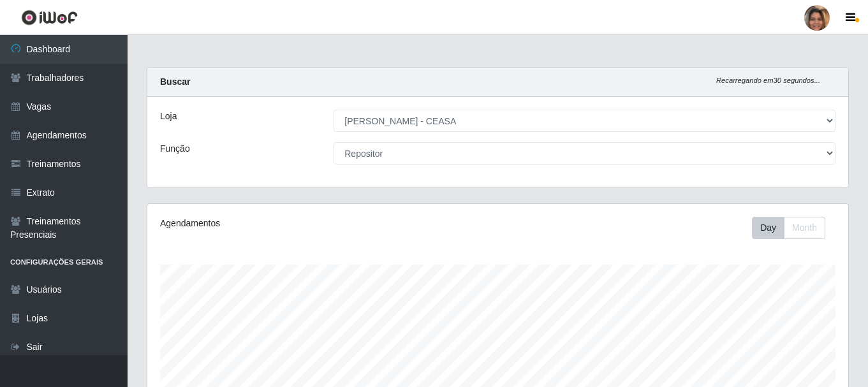 This screenshot has width=868, height=387. Describe the element at coordinates (174, 81) in the screenshot. I see `strong: Buscar` at that location.